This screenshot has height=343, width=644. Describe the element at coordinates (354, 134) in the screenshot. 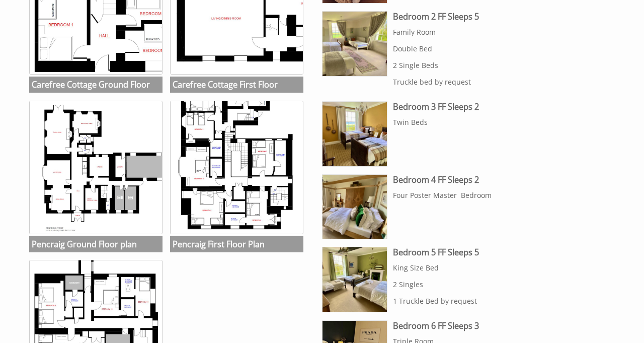

I see `img: Bedroom 3 FF Sleeps 2` at that location.